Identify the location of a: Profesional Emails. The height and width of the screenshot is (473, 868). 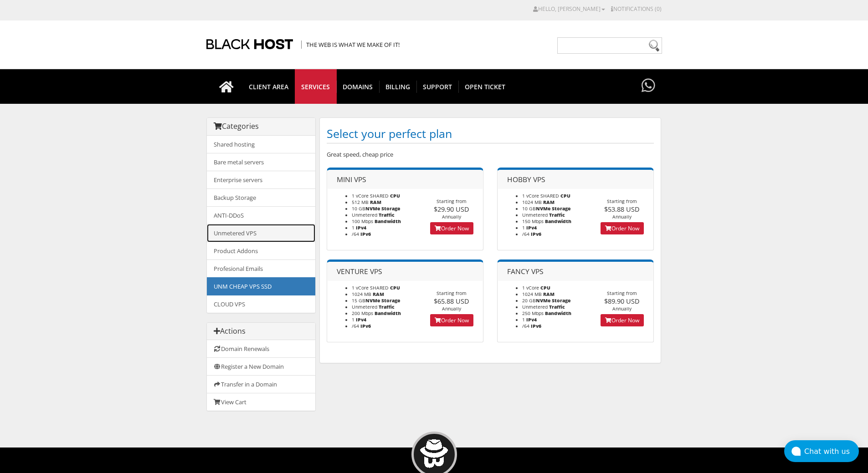
(261, 268).